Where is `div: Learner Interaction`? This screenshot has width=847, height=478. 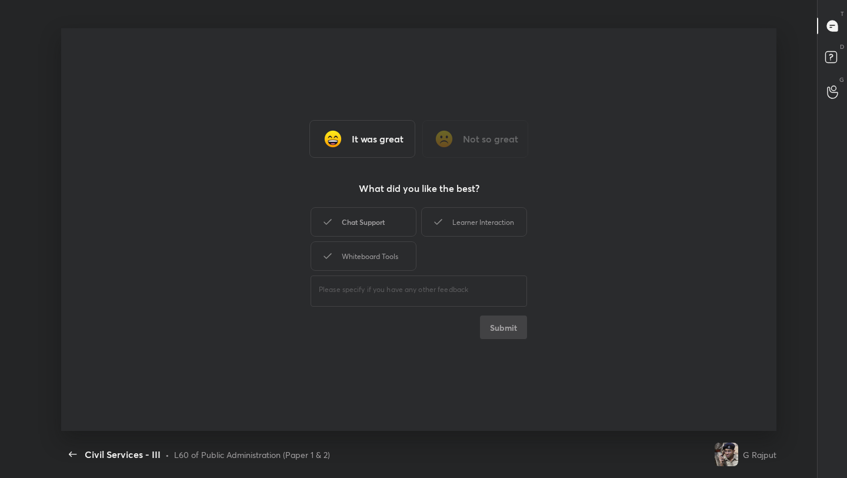
div: Learner Interaction is located at coordinates (474, 222).